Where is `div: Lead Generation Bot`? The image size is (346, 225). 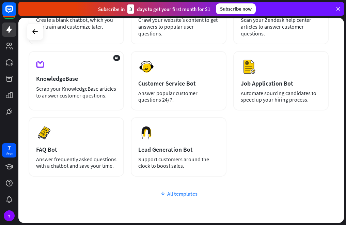
div: Lead Generation Bot is located at coordinates (178, 149).